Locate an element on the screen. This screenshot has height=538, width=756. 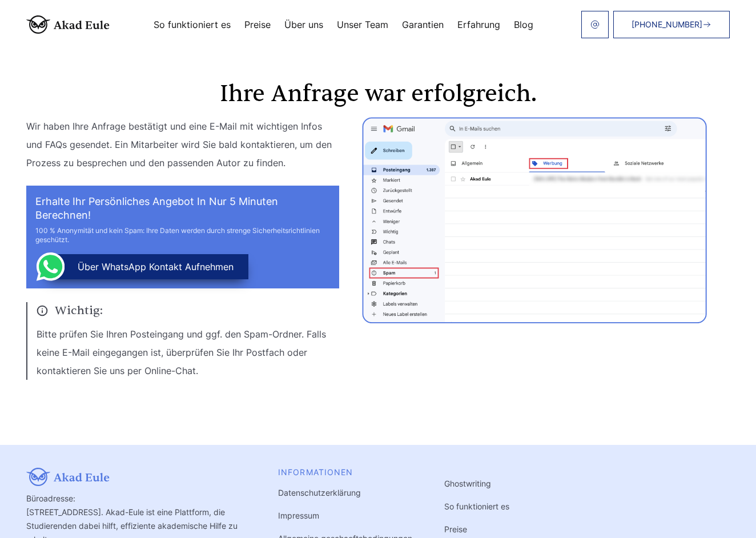
p: Bitte prüfen Sie Ihren Posteingang und ggf. den Spam-Ordner. Falls keine E-Mail eingegangen ist, ... is located at coordinates (188, 352).